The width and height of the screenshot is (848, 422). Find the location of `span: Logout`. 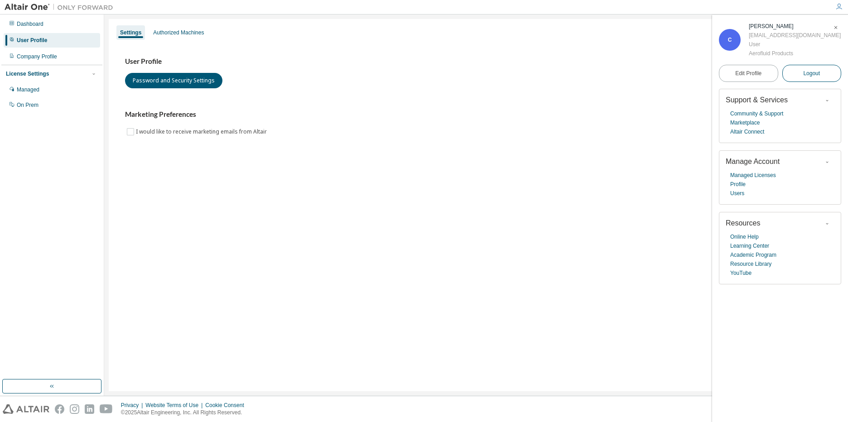

span: Logout is located at coordinates (812, 73).